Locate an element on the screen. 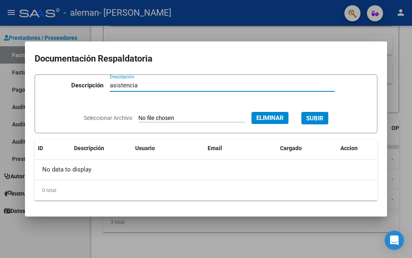  datatable-header-cell: Usuario is located at coordinates (168, 148).